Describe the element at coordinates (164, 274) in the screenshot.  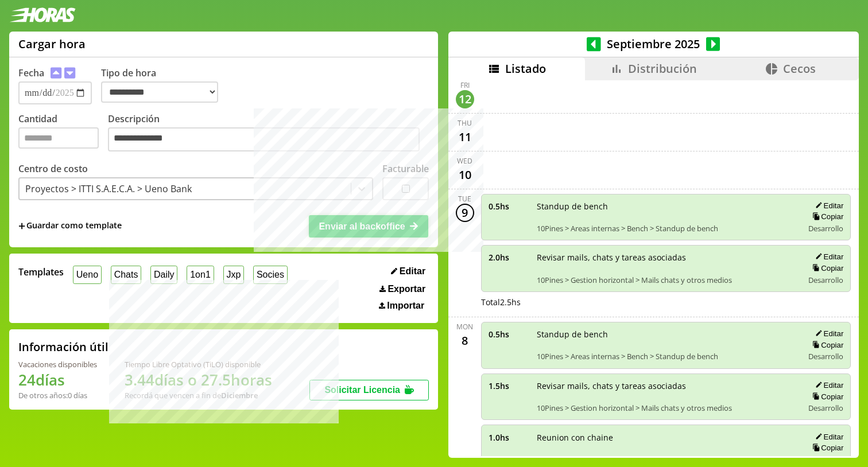
I see `button: Daily` at that location.